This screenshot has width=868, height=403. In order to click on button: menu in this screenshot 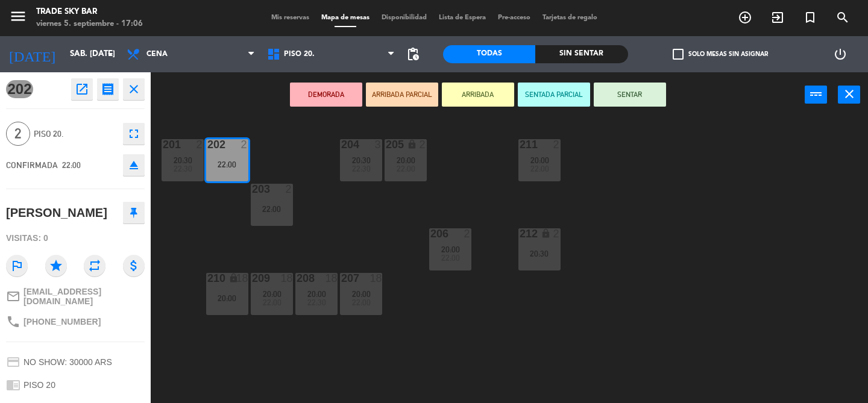, I will do `click(18, 18)`.